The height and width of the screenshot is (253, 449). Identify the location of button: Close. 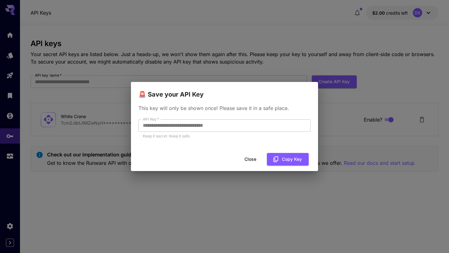
(250, 159).